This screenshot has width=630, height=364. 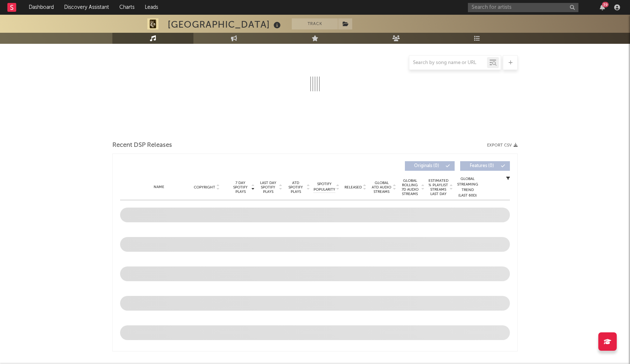 I want to click on span: Global ATD Audio Streams, so click(x=381, y=187).